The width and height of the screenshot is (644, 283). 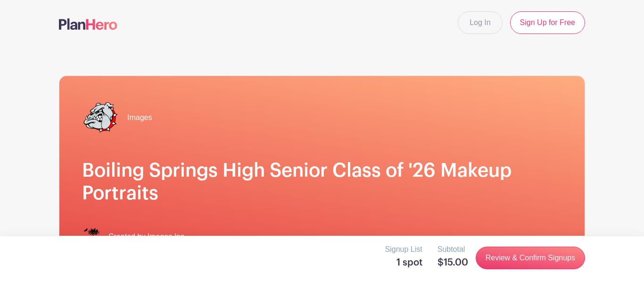 What do you see at coordinates (453, 262) in the screenshot?
I see `h5: $15.00` at bounding box center [453, 262].